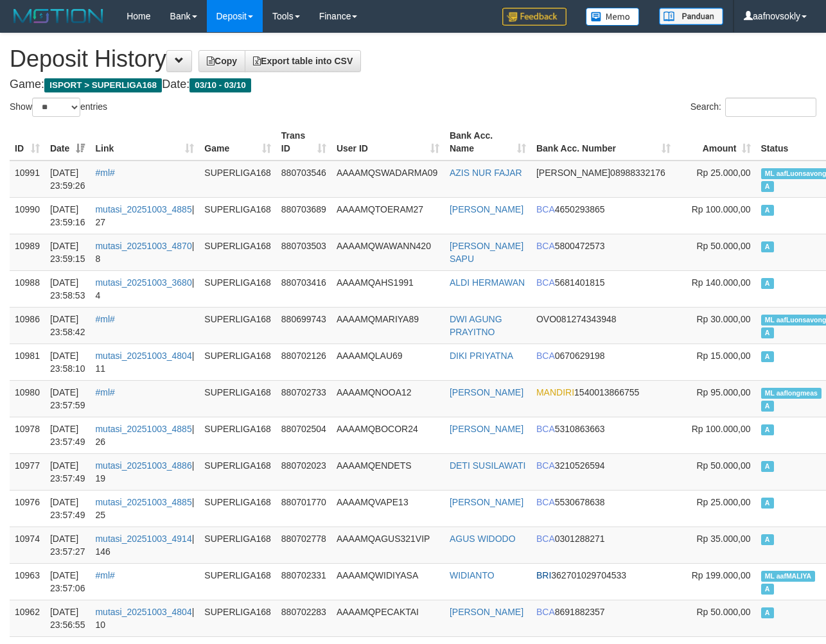 This screenshot has width=826, height=644. What do you see at coordinates (304, 618) in the screenshot?
I see `td: 880702283` at bounding box center [304, 618].